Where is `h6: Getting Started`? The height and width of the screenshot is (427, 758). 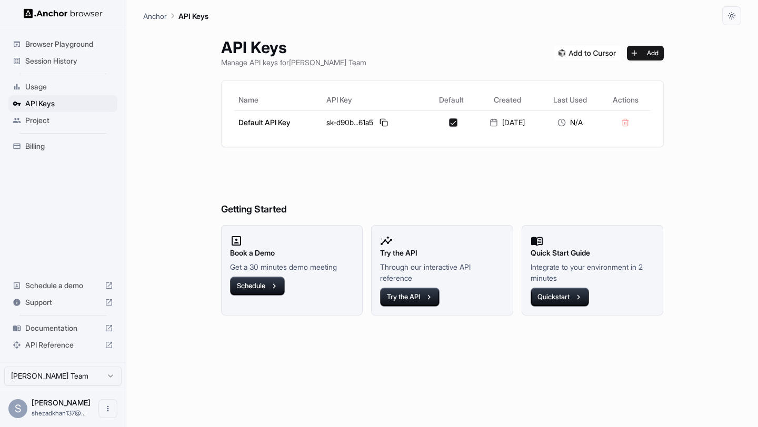
h6: Getting Started is located at coordinates (442, 188).